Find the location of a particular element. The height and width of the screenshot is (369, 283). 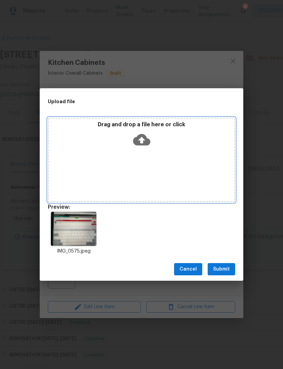

button: Cancel is located at coordinates (188, 269).